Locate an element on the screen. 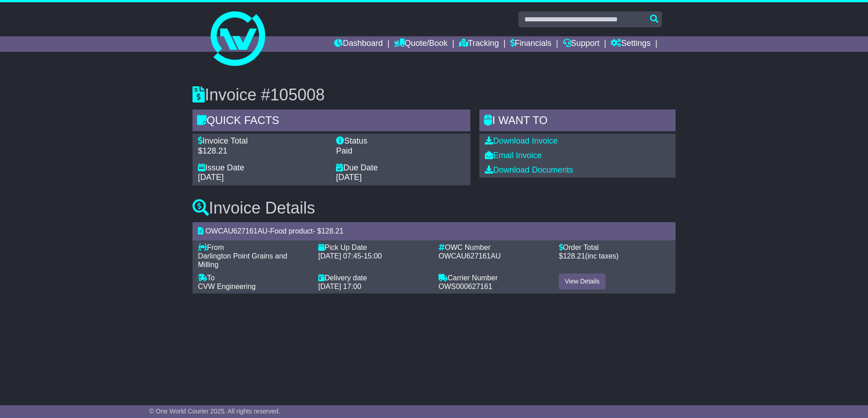 This screenshot has width=868, height=418. a: Tracking is located at coordinates (479, 44).